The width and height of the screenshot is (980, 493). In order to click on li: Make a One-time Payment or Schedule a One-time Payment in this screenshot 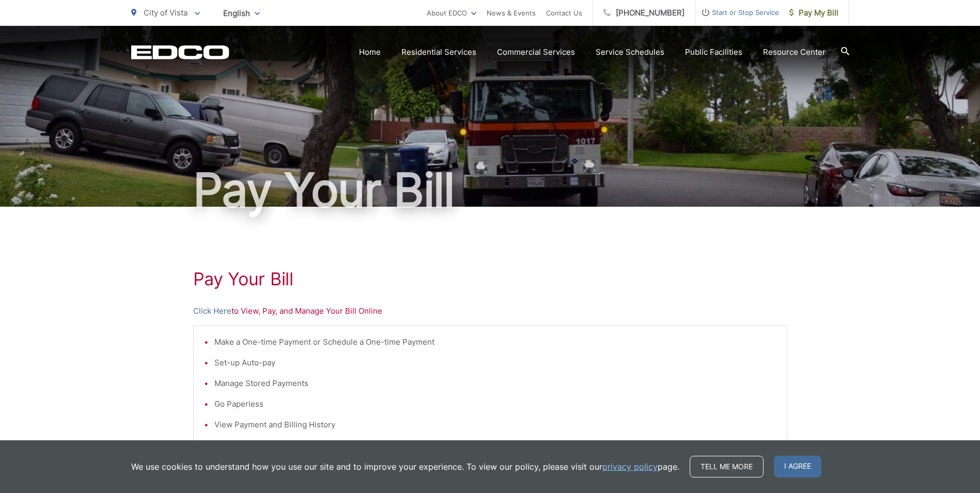, I will do `click(495, 342)`.